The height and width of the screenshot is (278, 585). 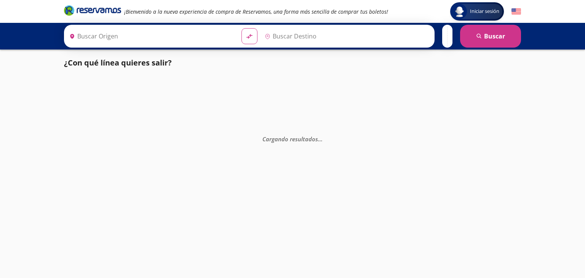 I want to click on input: Buscar Destino, so click(x=346, y=36).